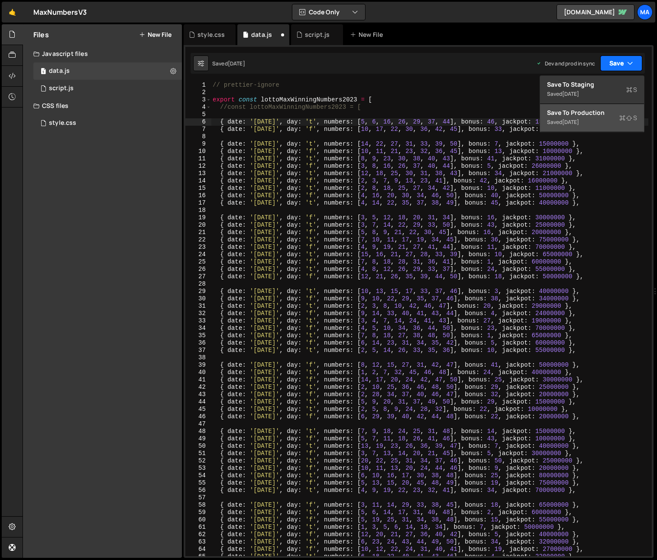 This screenshot has width=657, height=560. Describe the element at coordinates (198, 284) in the screenshot. I see `div: 28` at that location.